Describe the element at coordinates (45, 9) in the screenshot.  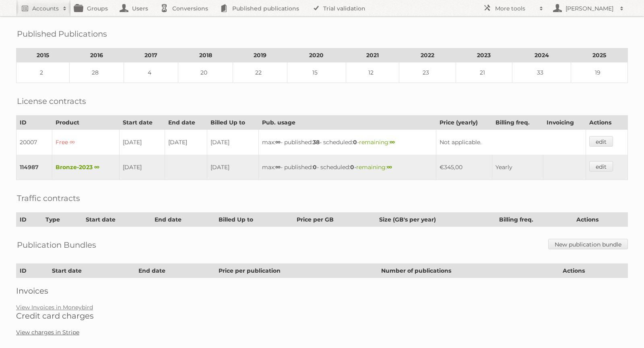
I see `h2: Accounts` at that location.